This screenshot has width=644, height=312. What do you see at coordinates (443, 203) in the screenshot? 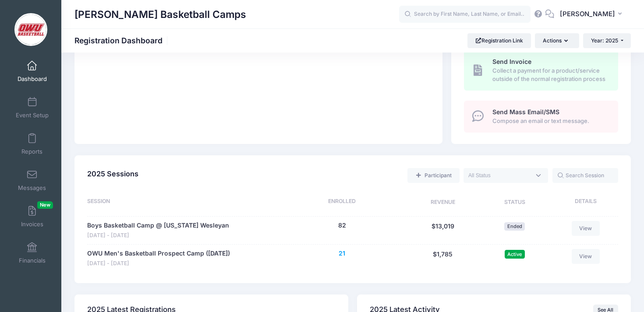
I see `div: Revenue` at bounding box center [443, 203].